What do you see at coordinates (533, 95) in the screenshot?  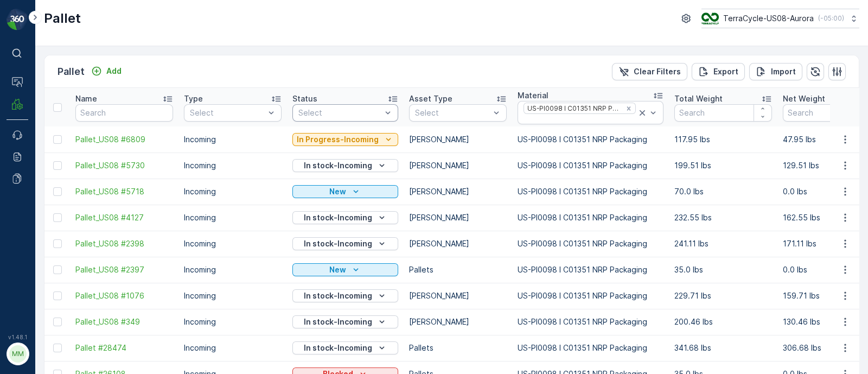 I see `p: Material` at bounding box center [533, 95].